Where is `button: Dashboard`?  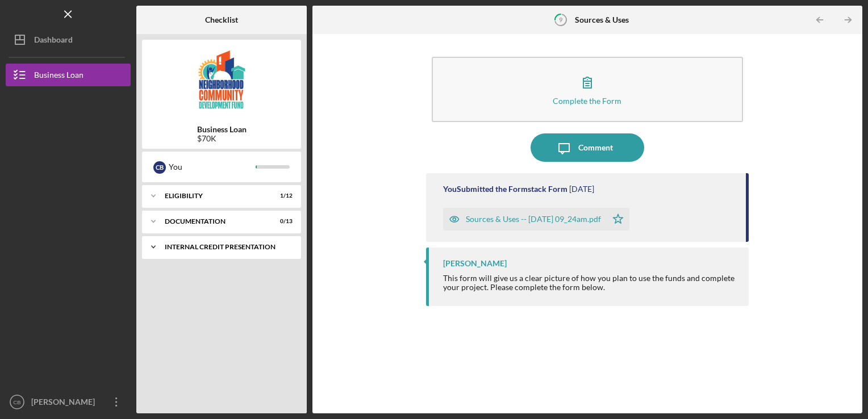 button: Dashboard is located at coordinates (68, 39).